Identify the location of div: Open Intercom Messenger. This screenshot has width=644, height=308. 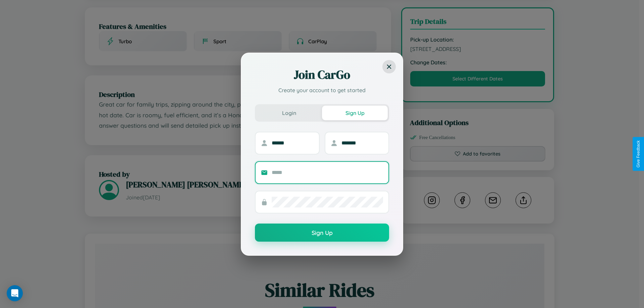
(14, 294).